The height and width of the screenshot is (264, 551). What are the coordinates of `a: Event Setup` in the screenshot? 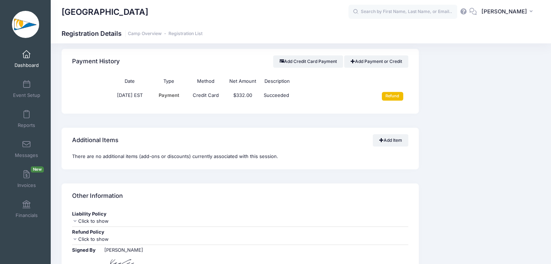 It's located at (26, 89).